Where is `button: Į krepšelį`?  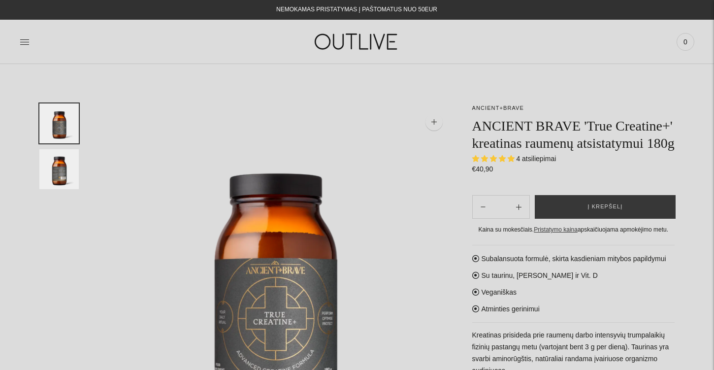
button: Į krepšelį is located at coordinates (605, 207).